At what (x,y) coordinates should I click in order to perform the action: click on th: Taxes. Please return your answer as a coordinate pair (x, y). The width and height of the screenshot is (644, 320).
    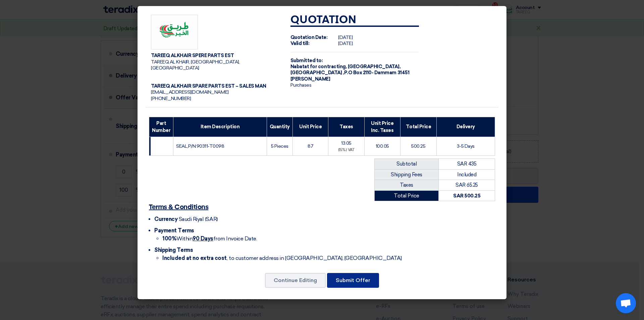
    Looking at the image, I should click on (346, 126).